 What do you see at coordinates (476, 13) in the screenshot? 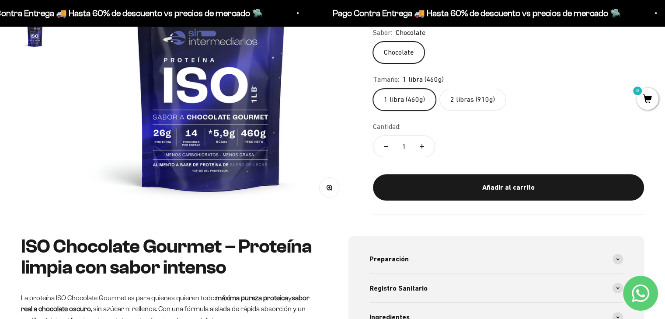
I see `p: Pago Contra Entrega 🚚 Hasta 60% de descuento vs precios de mercado 🛸` at bounding box center [476, 13].